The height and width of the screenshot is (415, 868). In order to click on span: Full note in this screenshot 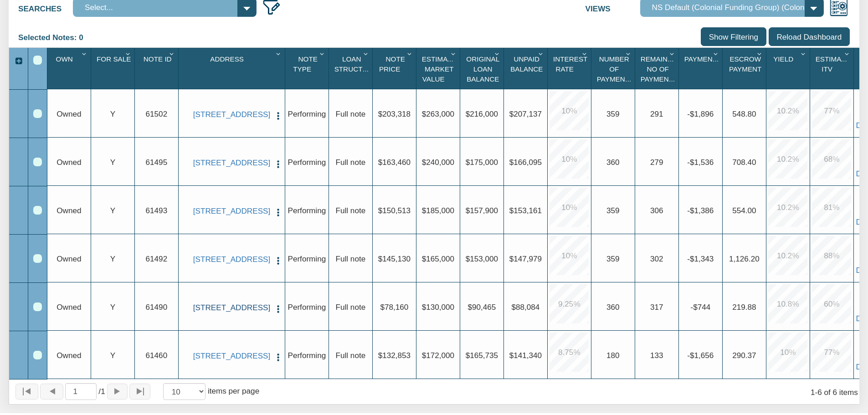, I will do `click(351, 355)`.